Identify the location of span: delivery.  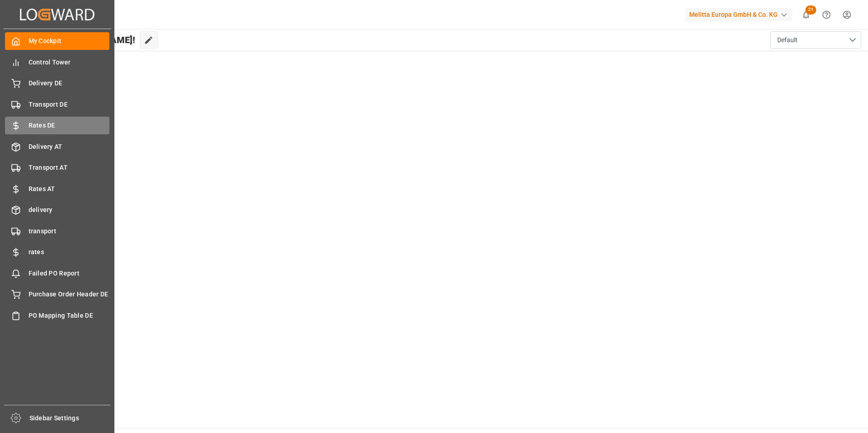
(69, 210).